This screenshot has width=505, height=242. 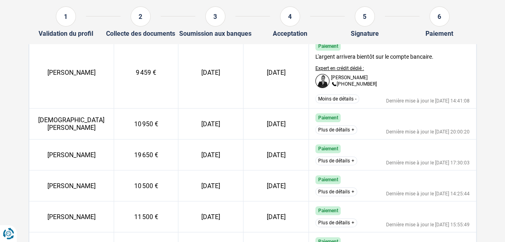 I want to click on div: Collecte des documents, so click(x=141, y=33).